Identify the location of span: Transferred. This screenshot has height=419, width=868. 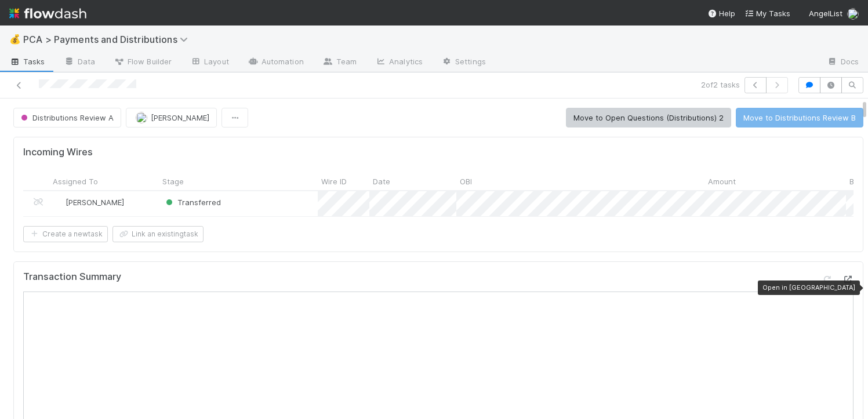
(192, 202).